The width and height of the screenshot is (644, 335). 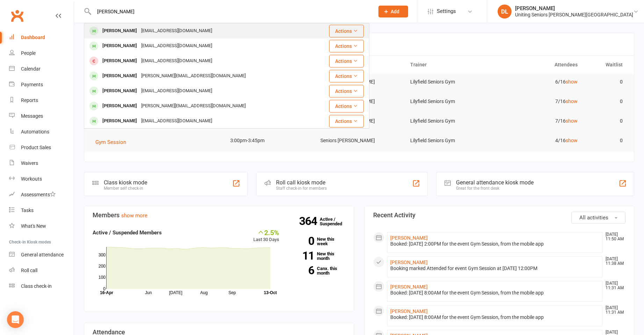 I want to click on div: Messages, so click(x=32, y=116).